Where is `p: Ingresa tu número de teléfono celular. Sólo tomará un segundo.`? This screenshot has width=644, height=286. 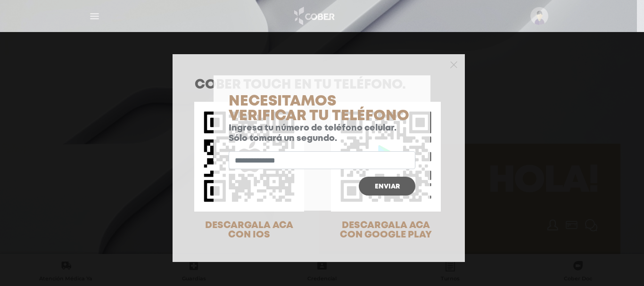
p: Ingresa tu número de teléfono celular. Sólo tomará un segundo. is located at coordinates (322, 133).